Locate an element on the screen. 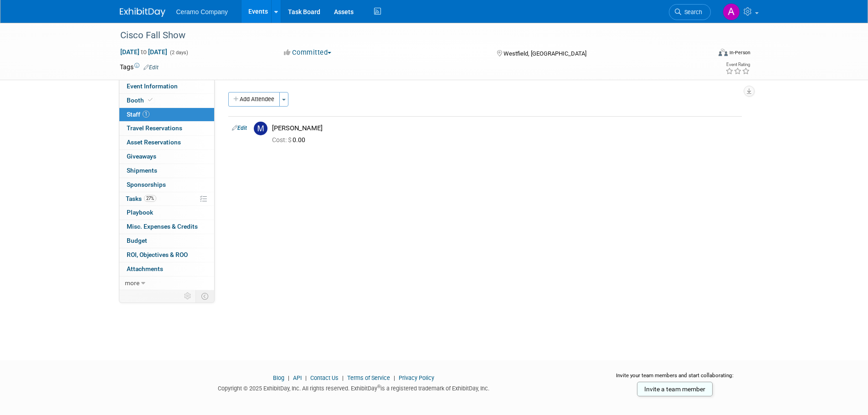  td: Tags is located at coordinates (139, 67).